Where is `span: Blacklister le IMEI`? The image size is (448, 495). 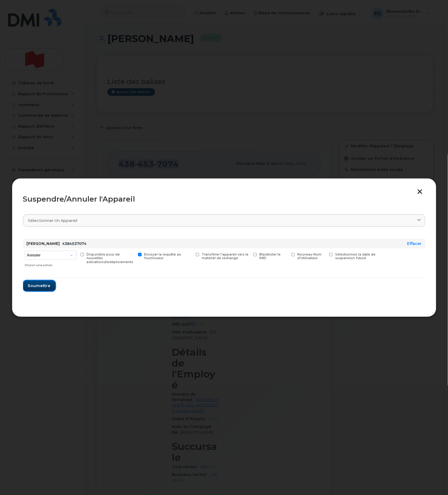
span: Blacklister le IMEI is located at coordinates (270, 256).